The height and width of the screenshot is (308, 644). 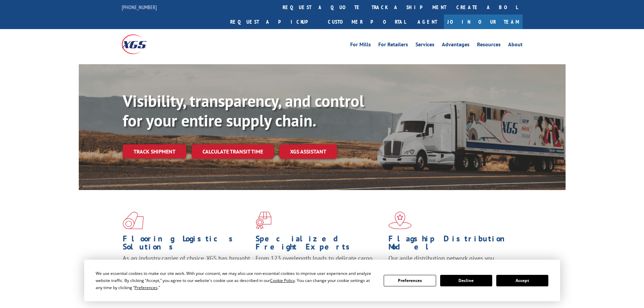 What do you see at coordinates (187, 245) in the screenshot?
I see `h1: Flooring Logistics Solutions` at bounding box center [187, 245].